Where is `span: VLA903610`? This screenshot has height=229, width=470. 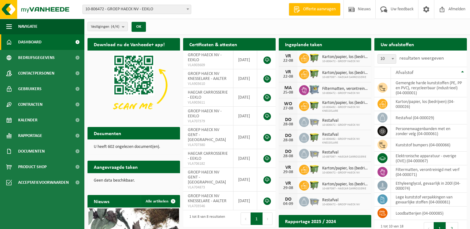 span: VLA903610 is located at coordinates (208, 84).